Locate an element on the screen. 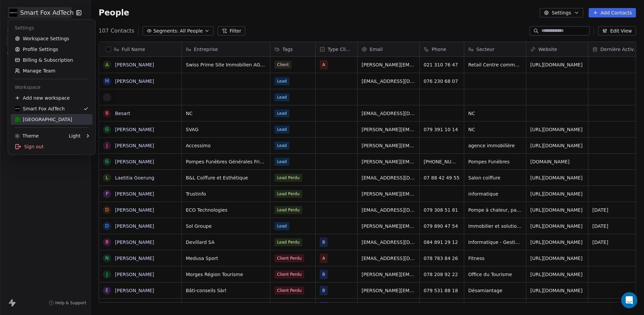 Image resolution: width=644 pixels, height=315 pixels. a: Workspace Settings is located at coordinates (52, 38).